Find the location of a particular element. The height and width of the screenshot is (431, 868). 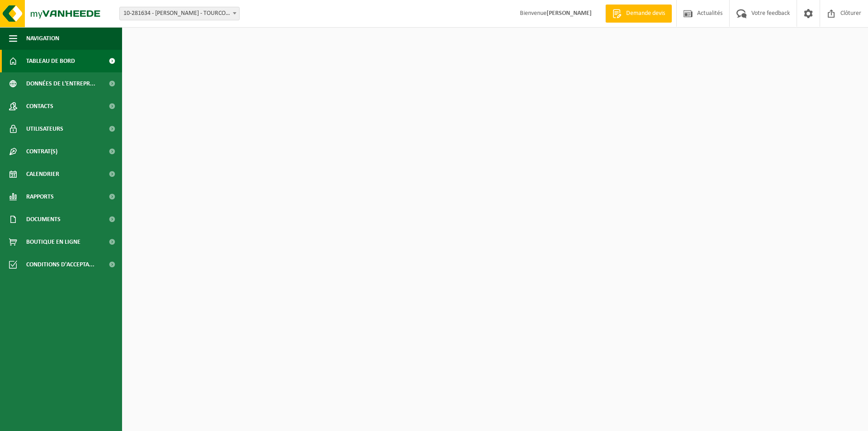

span: 10-281634 - DEWILDE SAS - TOURCOING is located at coordinates (180, 13).